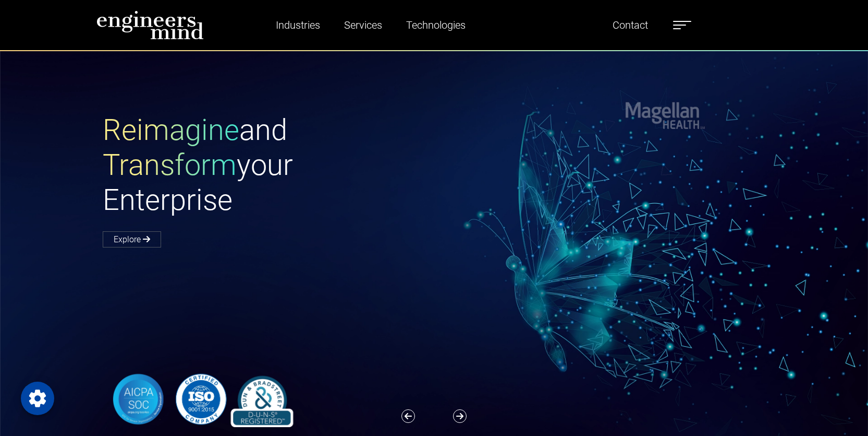 This screenshot has width=868, height=436. What do you see at coordinates (150, 25) in the screenshot?
I see `img: logo` at bounding box center [150, 25].